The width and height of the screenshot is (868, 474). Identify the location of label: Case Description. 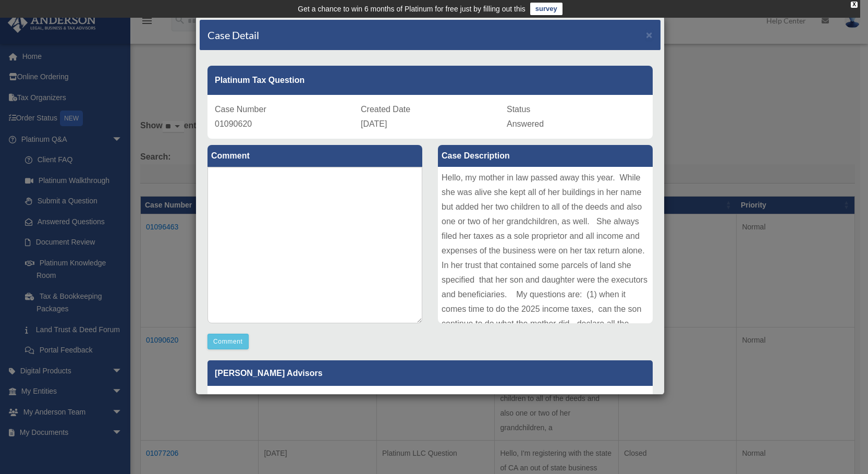
(545, 156).